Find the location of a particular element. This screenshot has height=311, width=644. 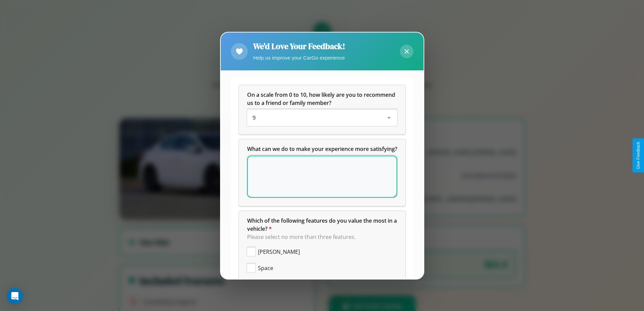

h2: We'd Love Your Feedback! is located at coordinates (299, 46).